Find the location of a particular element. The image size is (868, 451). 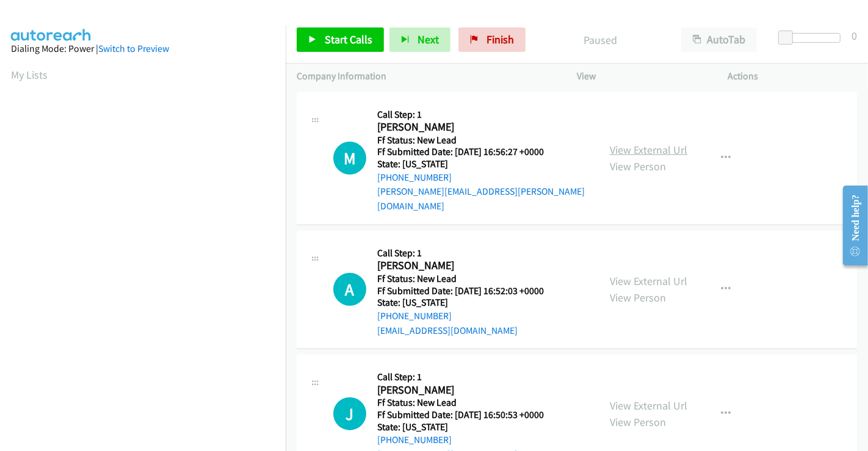

h1: A is located at coordinates (350, 289).